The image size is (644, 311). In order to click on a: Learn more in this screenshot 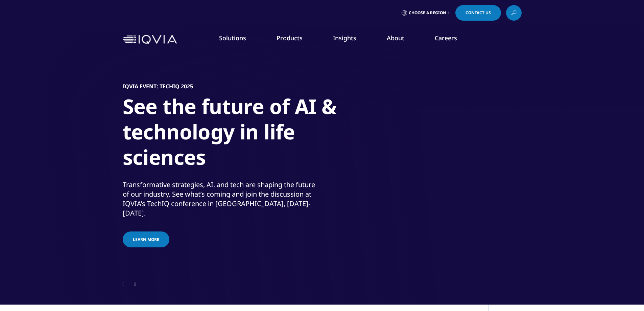, I will do `click(146, 239)`.